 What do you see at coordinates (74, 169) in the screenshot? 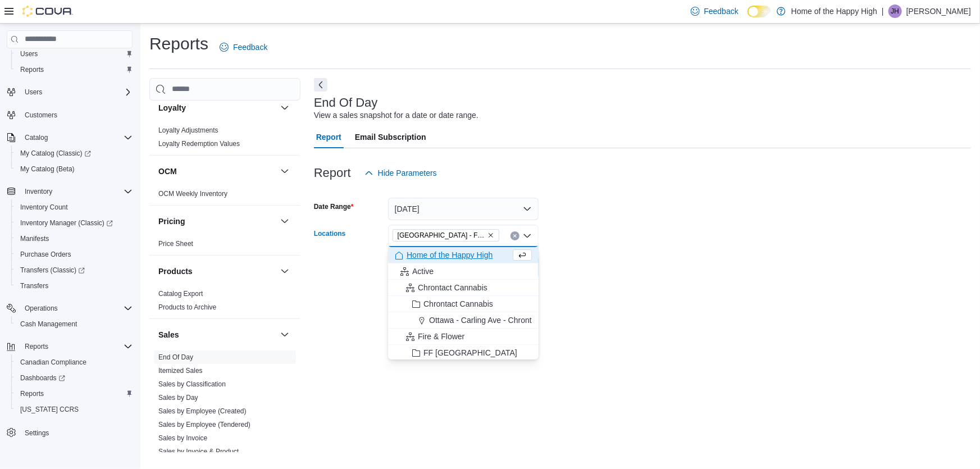
I see `button: My Catalog (Beta)` at bounding box center [74, 169].